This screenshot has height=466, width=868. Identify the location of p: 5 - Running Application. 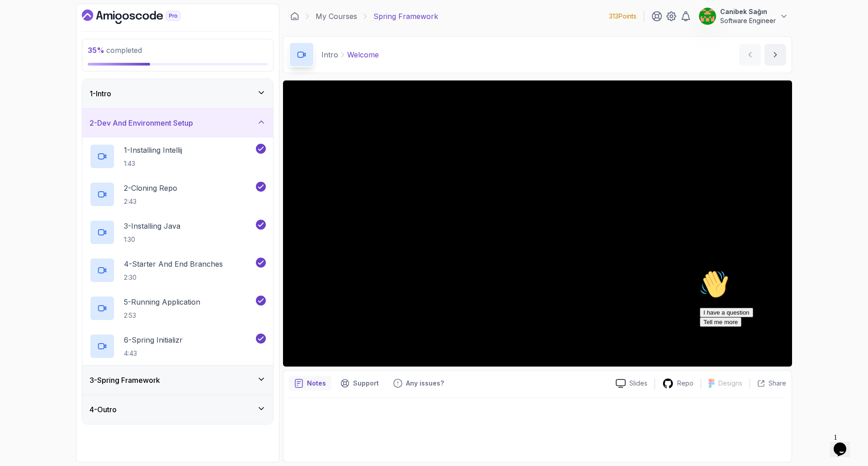
(162, 302).